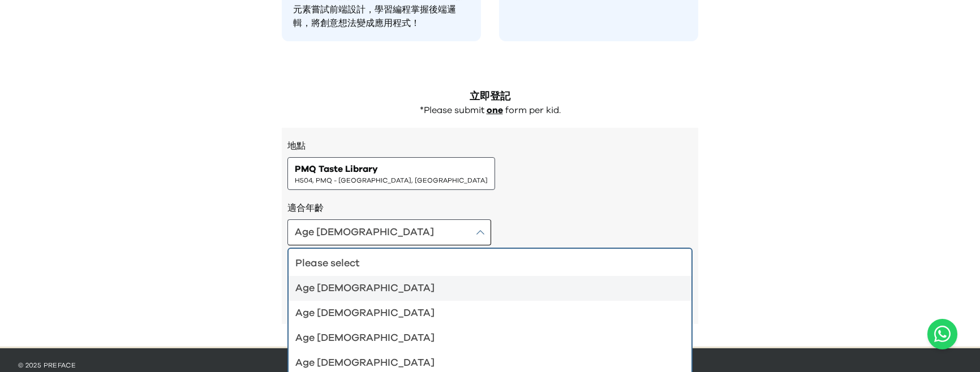 This screenshot has width=980, height=372. What do you see at coordinates (490, 110) in the screenshot?
I see `div: *Please submit form per kid.` at bounding box center [490, 110].